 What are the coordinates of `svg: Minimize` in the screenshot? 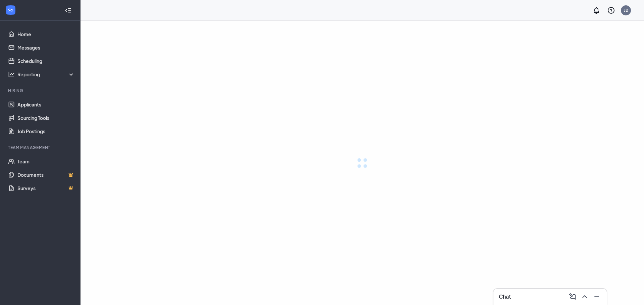 It's located at (597, 297).